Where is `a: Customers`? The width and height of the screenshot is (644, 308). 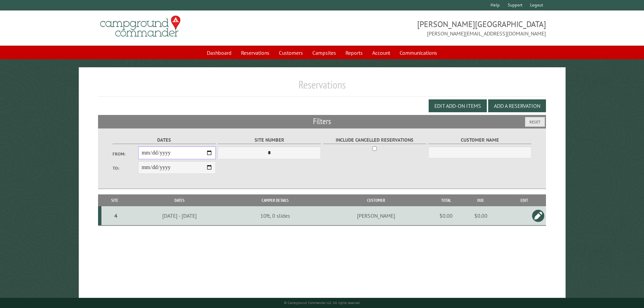
a: Customers is located at coordinates (291, 53).